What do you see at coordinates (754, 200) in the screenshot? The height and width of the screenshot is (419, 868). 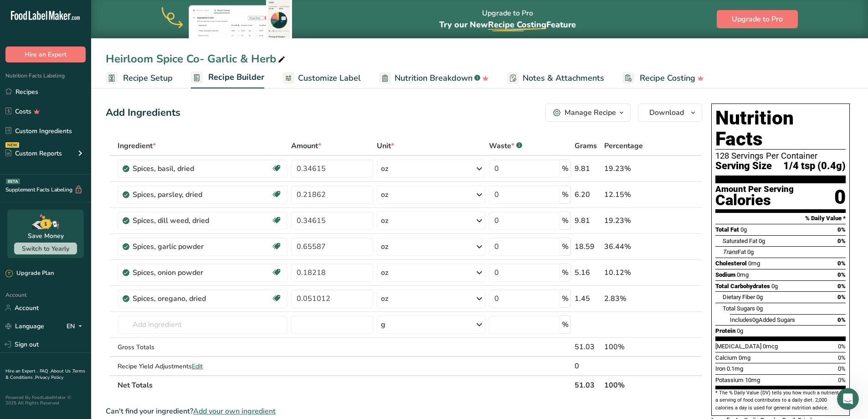 I see `div: Calories` at bounding box center [754, 200].